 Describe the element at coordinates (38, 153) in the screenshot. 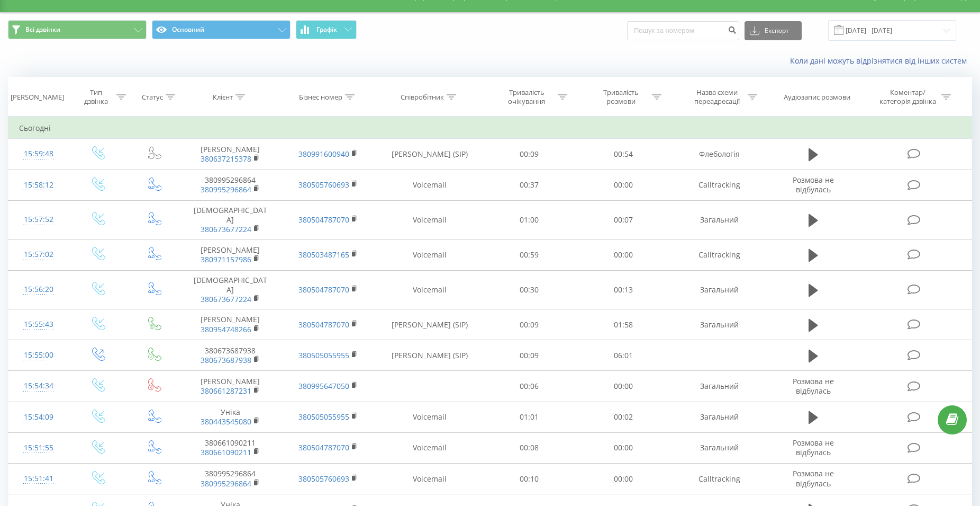

I see `div: 15:59:48` at that location.